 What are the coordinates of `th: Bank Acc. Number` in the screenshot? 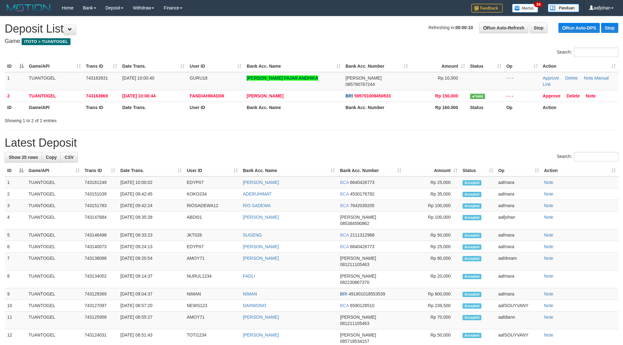 It's located at (377, 107).